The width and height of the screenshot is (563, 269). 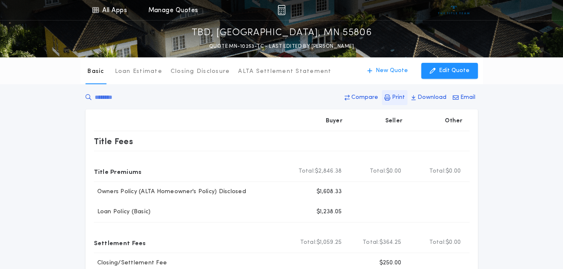 I want to click on button: Email, so click(x=464, y=98).